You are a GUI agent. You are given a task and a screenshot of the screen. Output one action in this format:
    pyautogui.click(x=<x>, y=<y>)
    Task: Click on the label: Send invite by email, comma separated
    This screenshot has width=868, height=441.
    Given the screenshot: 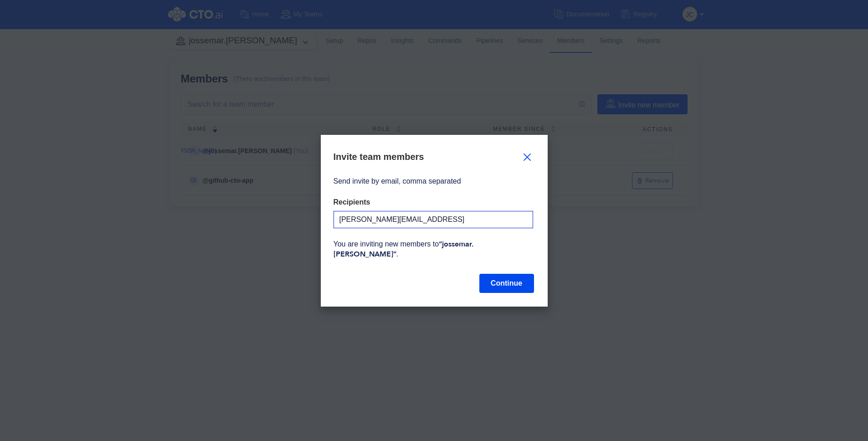 What is the action you would take?
    pyautogui.click(x=397, y=181)
    